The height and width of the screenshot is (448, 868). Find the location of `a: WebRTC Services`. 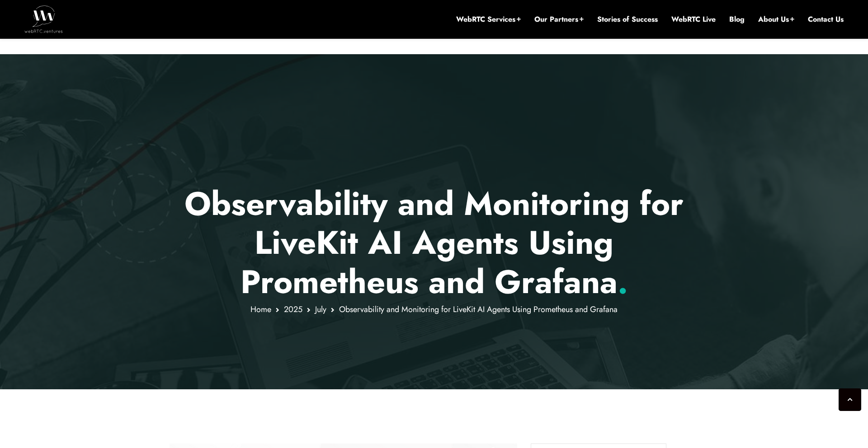

a: WebRTC Services is located at coordinates (488, 20).